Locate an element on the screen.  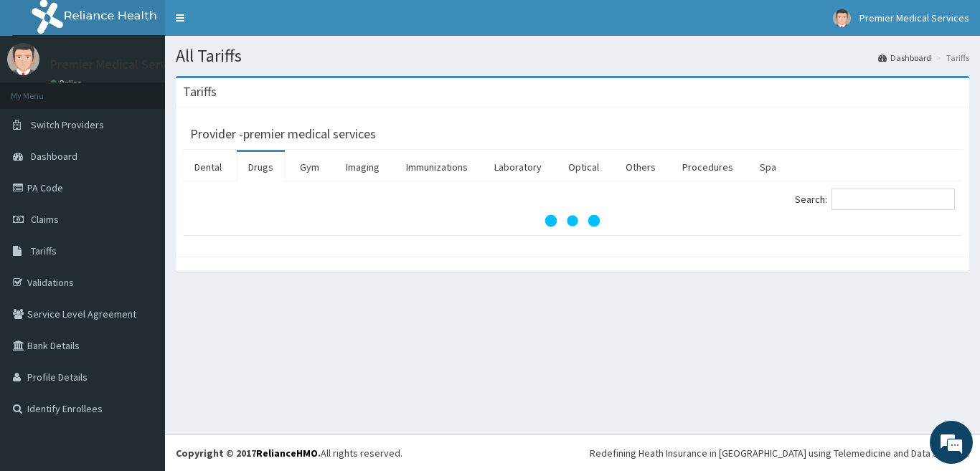
span: Premier Medical Services is located at coordinates (913, 18).